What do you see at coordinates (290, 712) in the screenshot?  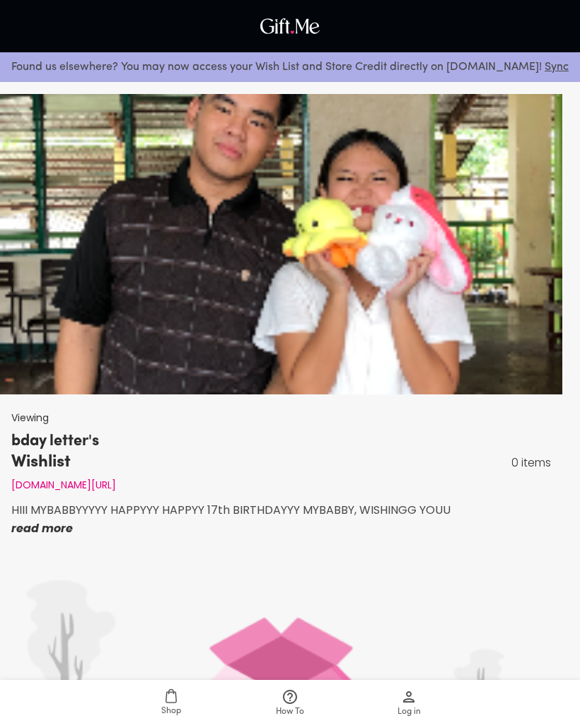 I see `span: How To` at bounding box center [290, 712].